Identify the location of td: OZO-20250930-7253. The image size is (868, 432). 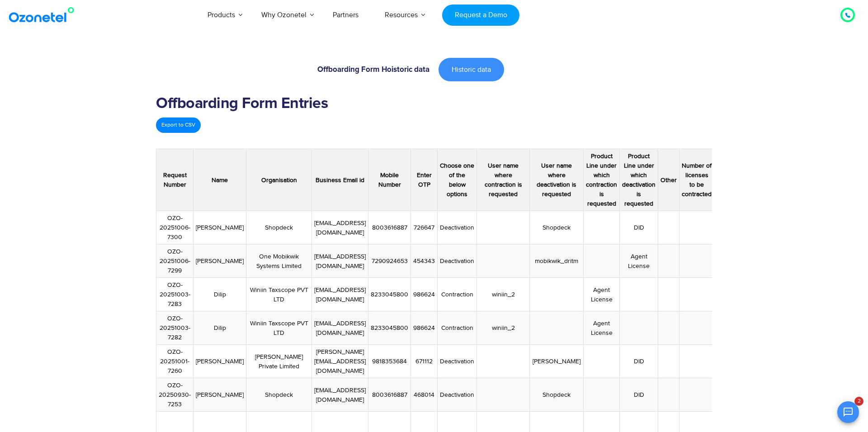
(175, 395).